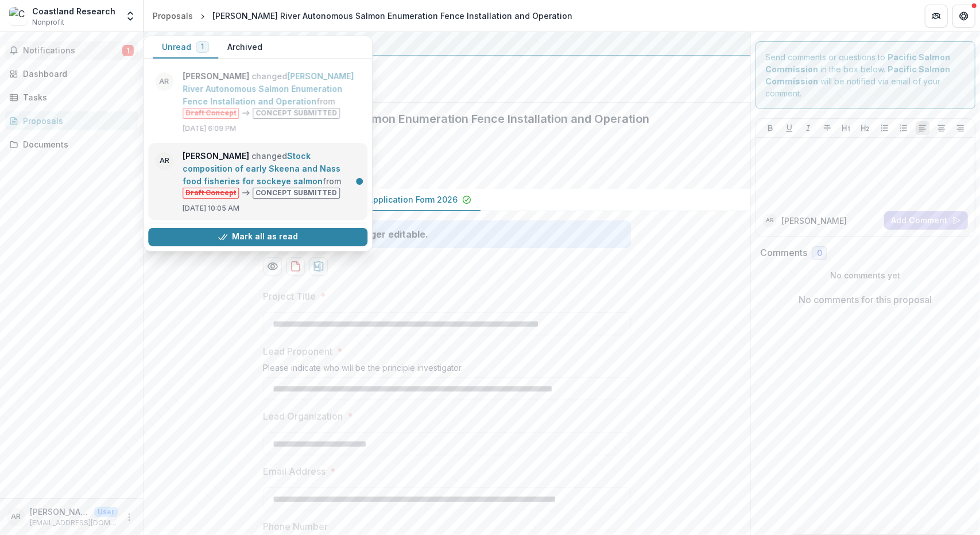 Image resolution: width=980 pixels, height=535 pixels. I want to click on button: Underline, so click(790, 128).